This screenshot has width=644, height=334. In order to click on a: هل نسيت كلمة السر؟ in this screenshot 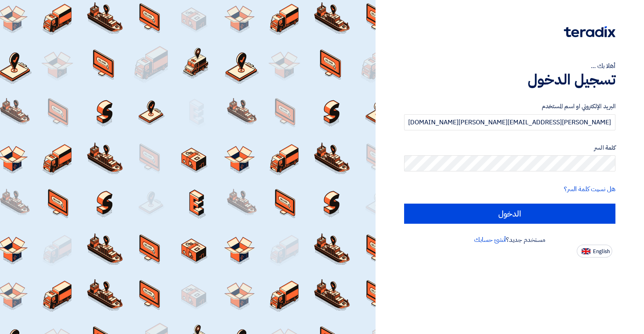, I will do `click(589, 189)`.